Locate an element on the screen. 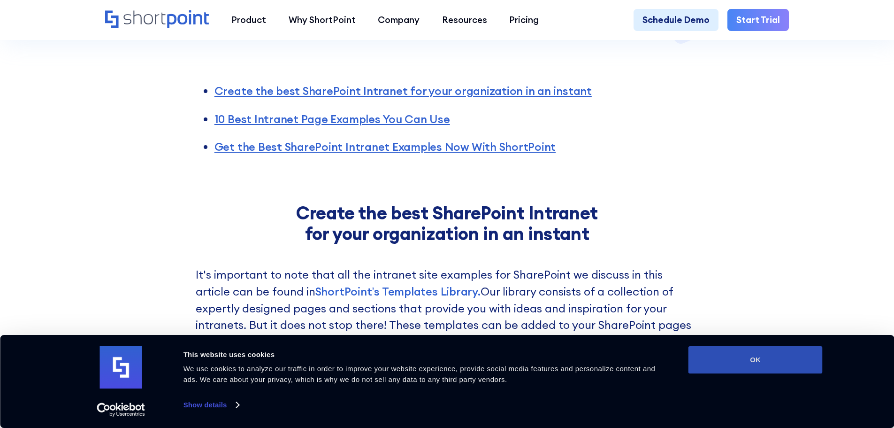 The image size is (894, 428). div: Why ShortPoint is located at coordinates (322, 20).